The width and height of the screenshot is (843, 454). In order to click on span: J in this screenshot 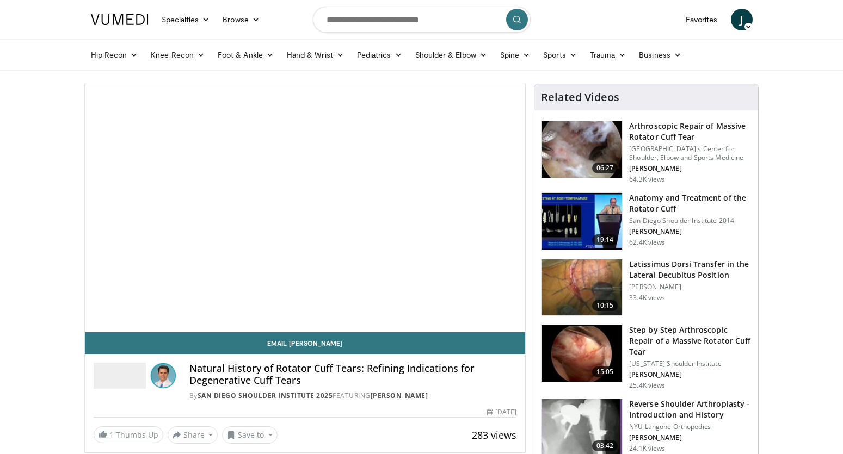, I will do `click(742, 20)`.